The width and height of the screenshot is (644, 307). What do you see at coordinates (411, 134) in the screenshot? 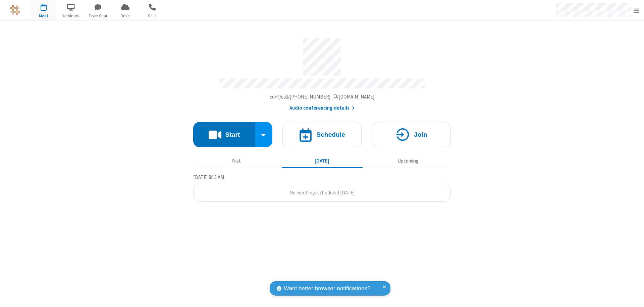
I see `button: Join` at bounding box center [411, 134].